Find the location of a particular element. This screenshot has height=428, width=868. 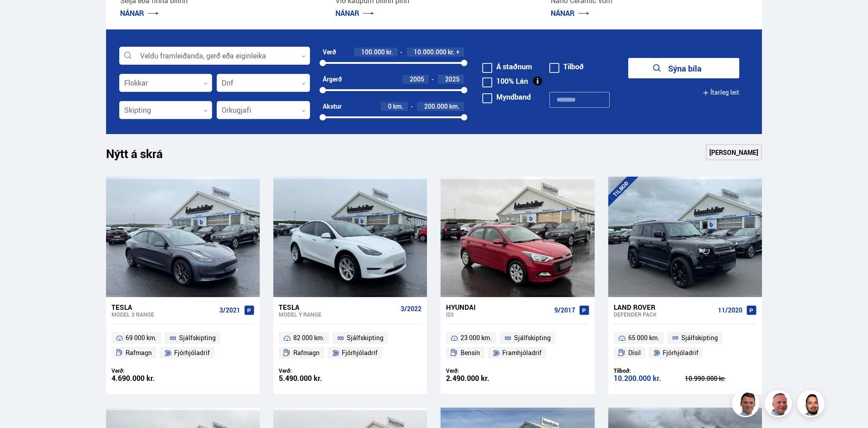

img: nhp88E3Fdnt1Opn2.png is located at coordinates (812, 405).